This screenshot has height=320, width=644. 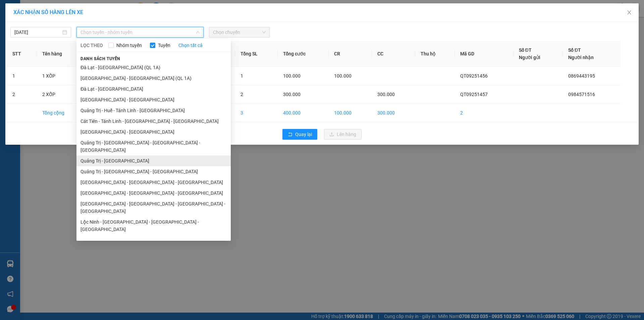 What do you see at coordinates (303, 54) in the screenshot?
I see `th: Tổng cước` at bounding box center [303, 54].